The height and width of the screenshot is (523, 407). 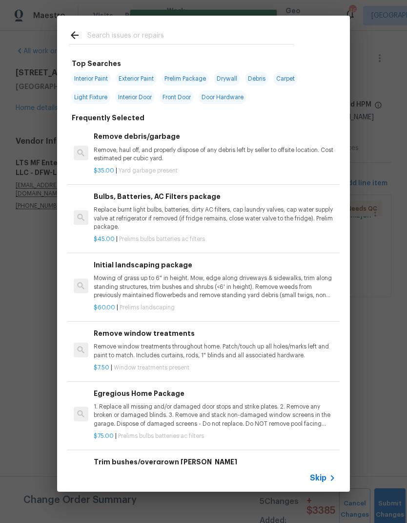 I want to click on p: Remove window treatments throughout home. Patch/touch up all holes/marks left and paint to match...., so click(x=215, y=351).